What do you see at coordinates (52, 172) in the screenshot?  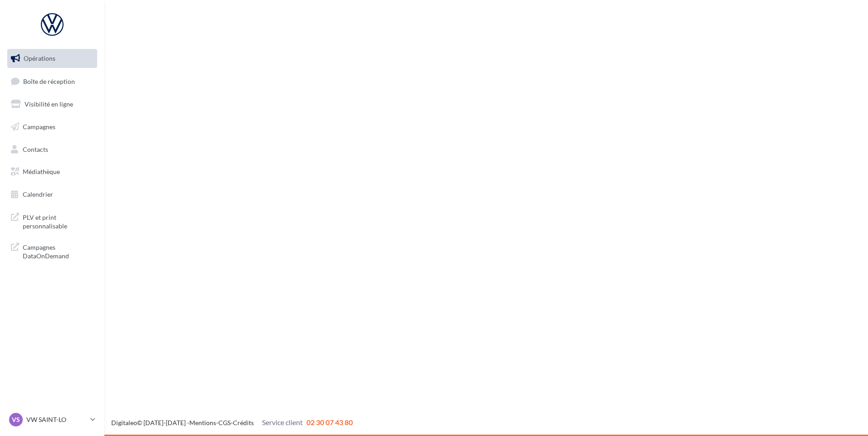 I see `a: Médiathèque` at bounding box center [52, 172].